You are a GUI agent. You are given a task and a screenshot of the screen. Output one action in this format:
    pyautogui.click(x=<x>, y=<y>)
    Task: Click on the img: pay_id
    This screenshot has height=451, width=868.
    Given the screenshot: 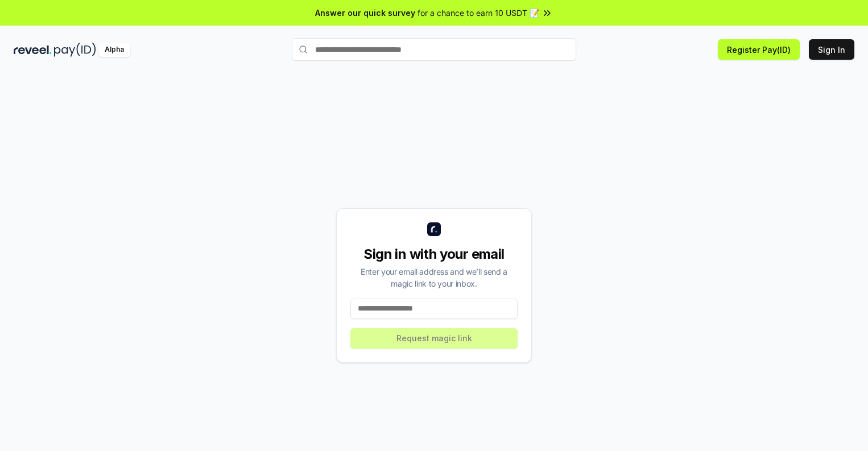 What is the action you would take?
    pyautogui.click(x=75, y=50)
    